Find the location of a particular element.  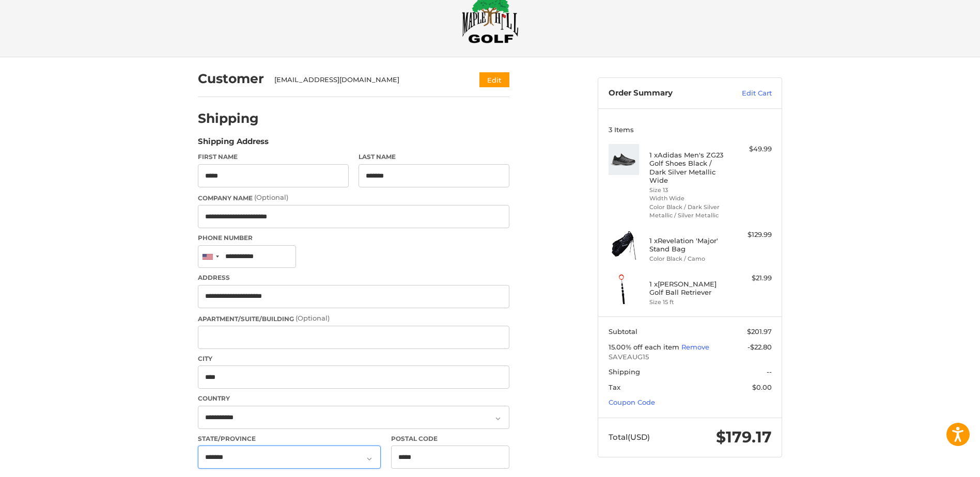

span: Total (USD) is located at coordinates (629, 437).